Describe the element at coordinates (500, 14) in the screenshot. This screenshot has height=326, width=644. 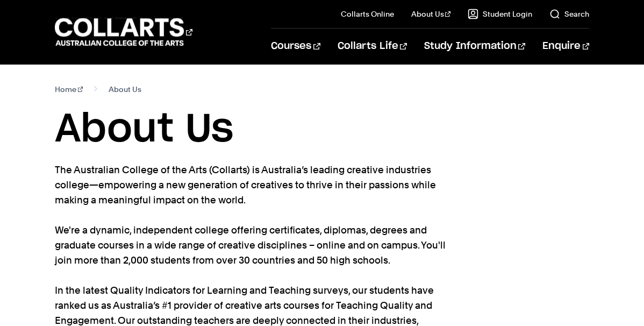
I see `a: Student Login` at that location.